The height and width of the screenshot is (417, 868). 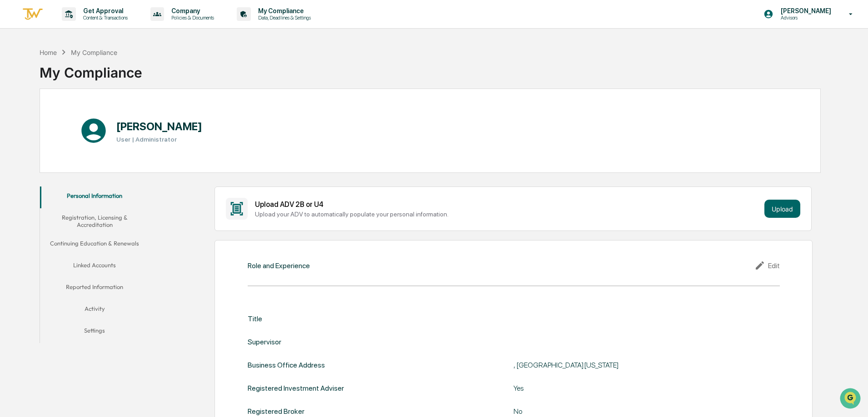 What do you see at coordinates (33, 14) in the screenshot?
I see `img: logo` at bounding box center [33, 14].